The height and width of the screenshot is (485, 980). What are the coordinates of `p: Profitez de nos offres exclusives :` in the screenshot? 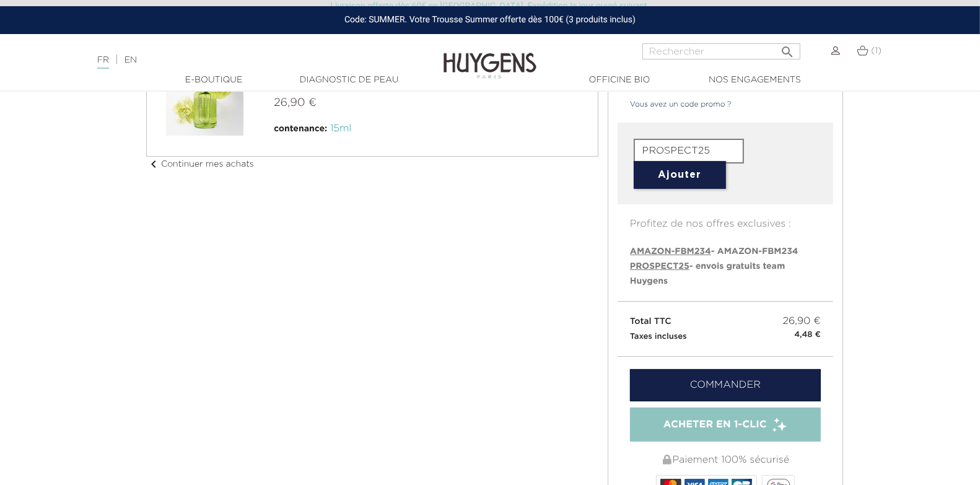 It's located at (726, 218).